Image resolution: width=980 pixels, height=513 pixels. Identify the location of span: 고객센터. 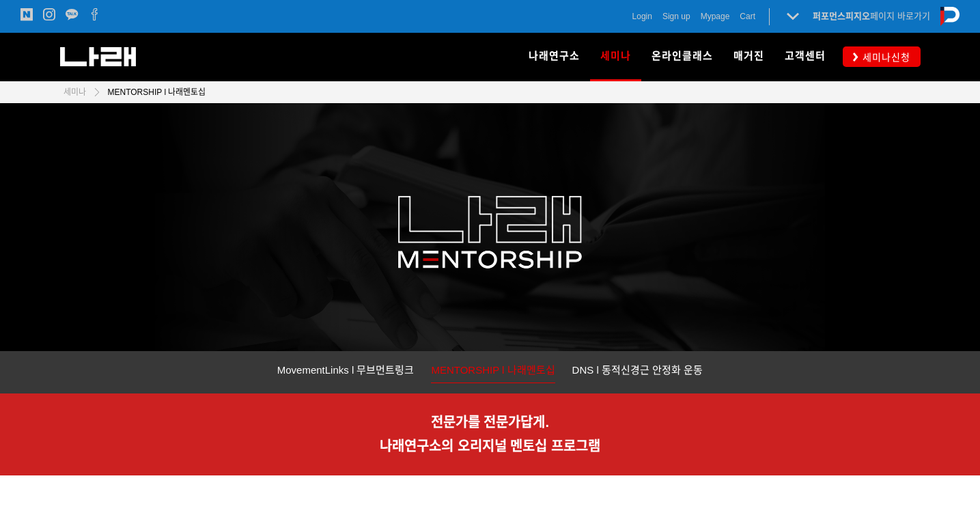
(805, 56).